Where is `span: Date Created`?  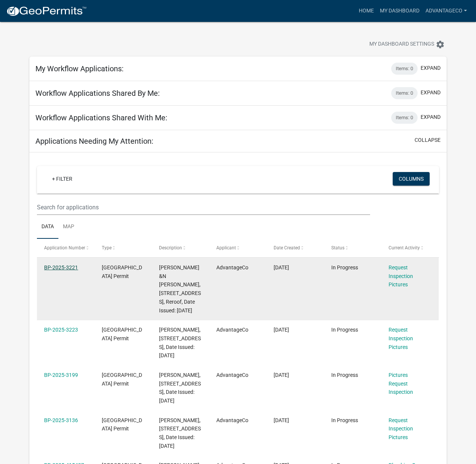 span: Date Created is located at coordinates (287, 248).